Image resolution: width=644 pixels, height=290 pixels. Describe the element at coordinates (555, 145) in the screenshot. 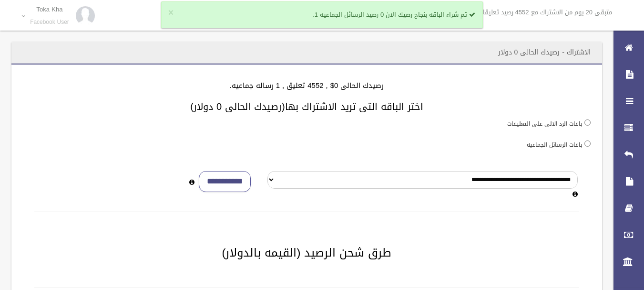

I see `label: باقات الرسائل الجماعيه` at that location.